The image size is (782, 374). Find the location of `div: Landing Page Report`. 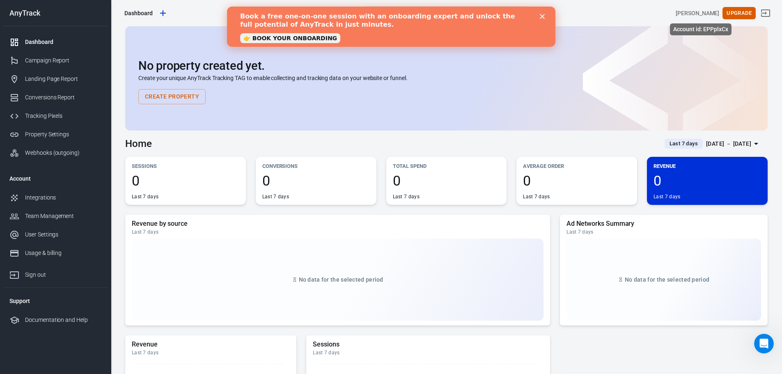

div: Landing Page Report is located at coordinates (63, 79).